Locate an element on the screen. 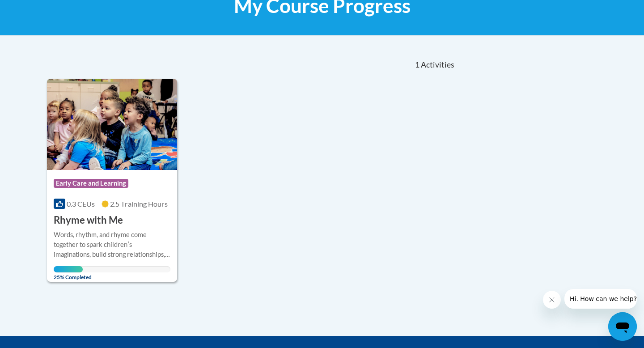  div: Words, rhythm, and rhyme come together to spark childrenʹs imaginations, build strong relationshi... is located at coordinates (112, 245).